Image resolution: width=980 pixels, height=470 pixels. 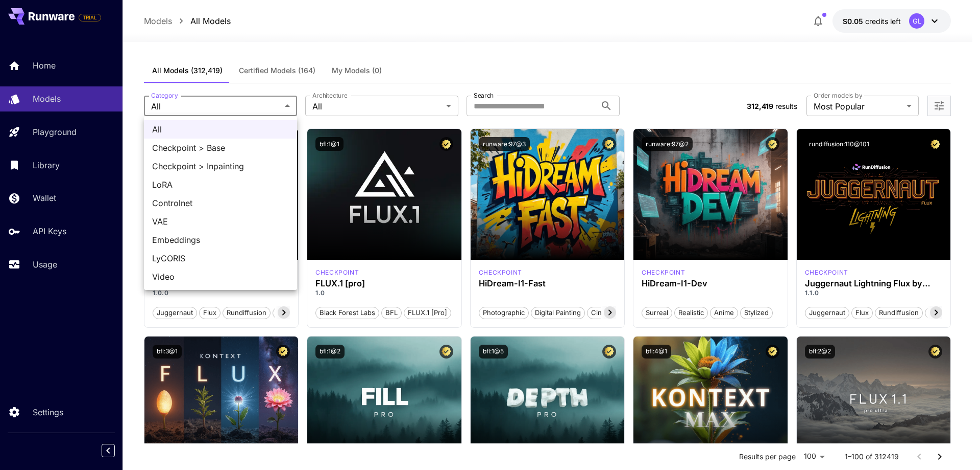 What do you see at coordinates (220, 184) in the screenshot?
I see `span: LoRA` at bounding box center [220, 184].